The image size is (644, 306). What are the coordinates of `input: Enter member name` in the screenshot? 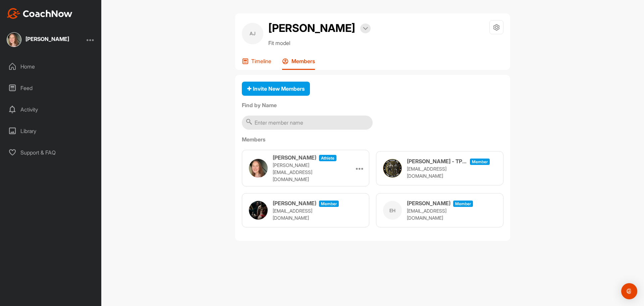 It's located at (307, 122).